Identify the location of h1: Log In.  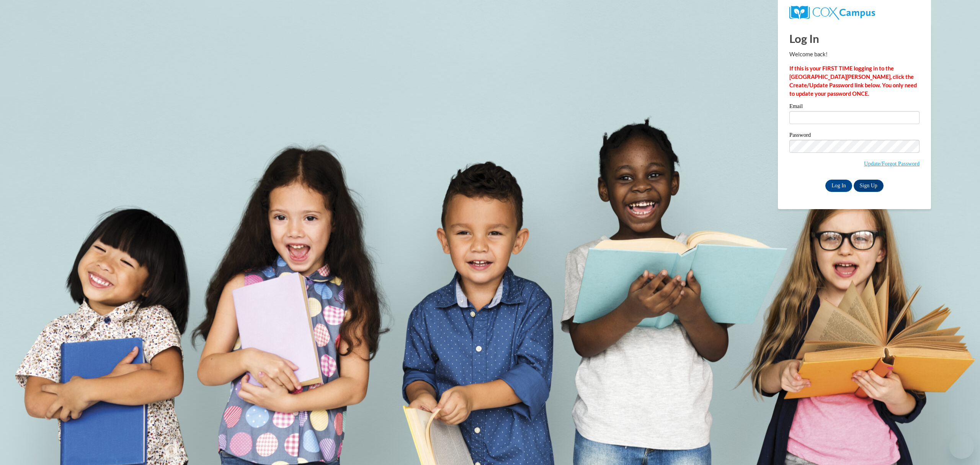
(854, 38).